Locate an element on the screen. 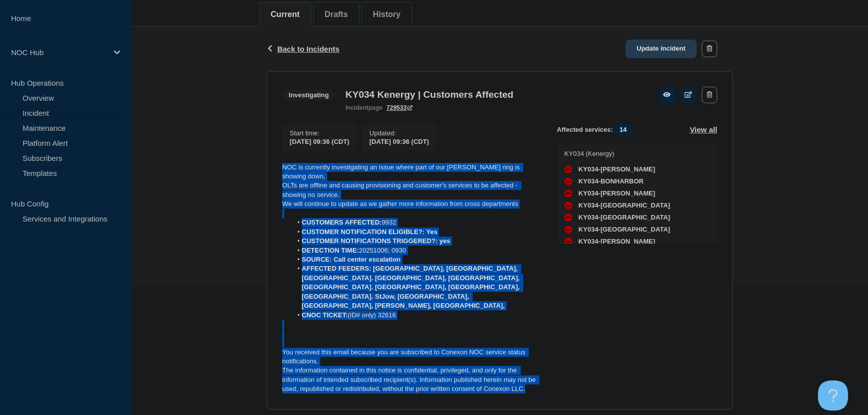 Image resolution: width=868 pixels, height=415 pixels. strong: CUSTOMER NOTIFICATION ELIGIBLE?: Yes is located at coordinates (369, 232).